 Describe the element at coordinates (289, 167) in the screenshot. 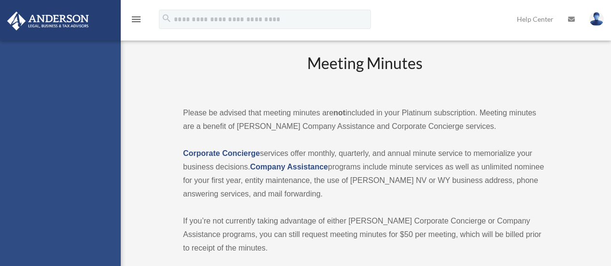

I see `a: Company Assistance` at that location.